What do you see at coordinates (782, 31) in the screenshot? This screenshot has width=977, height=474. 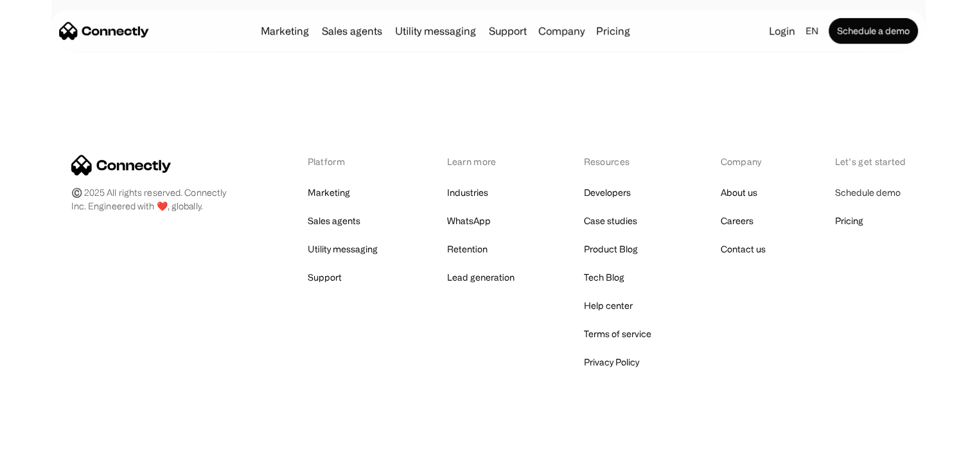 I see `a: Login` at bounding box center [782, 31].